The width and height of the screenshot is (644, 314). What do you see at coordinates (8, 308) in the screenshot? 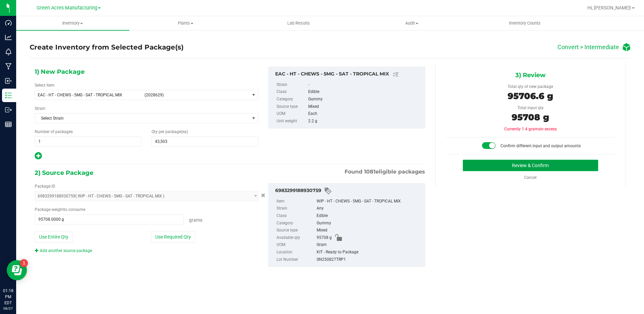
I see `p: 08/27` at bounding box center [8, 308].